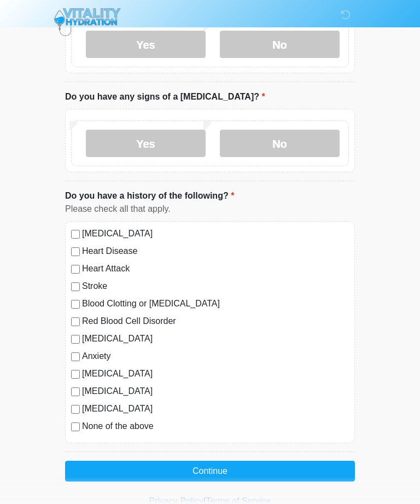 This screenshot has height=504, width=420. What do you see at coordinates (216, 286) in the screenshot?
I see `label: Stroke` at bounding box center [216, 286].